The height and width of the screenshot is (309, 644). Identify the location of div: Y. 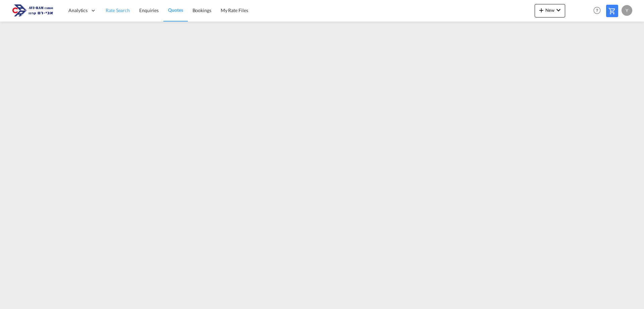
(627, 10).